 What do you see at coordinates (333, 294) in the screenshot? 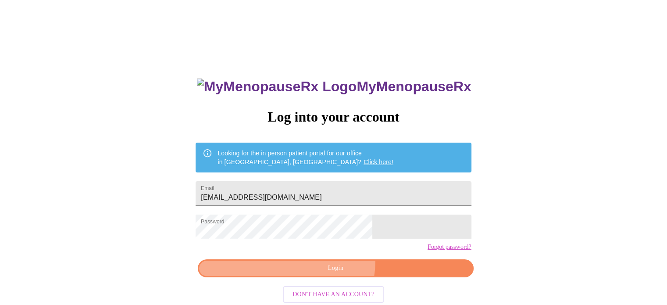
I see `button: Don't have an account?` at bounding box center [333, 294].